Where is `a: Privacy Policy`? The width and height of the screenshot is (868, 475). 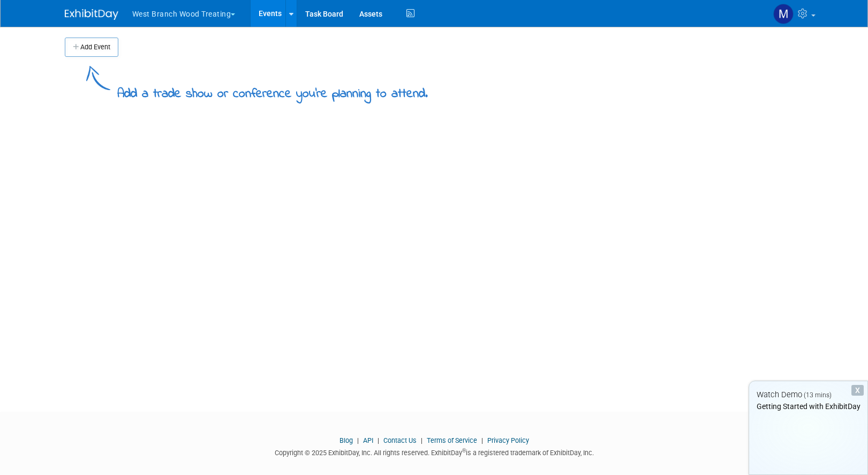 a: Privacy Policy is located at coordinates (508, 440).